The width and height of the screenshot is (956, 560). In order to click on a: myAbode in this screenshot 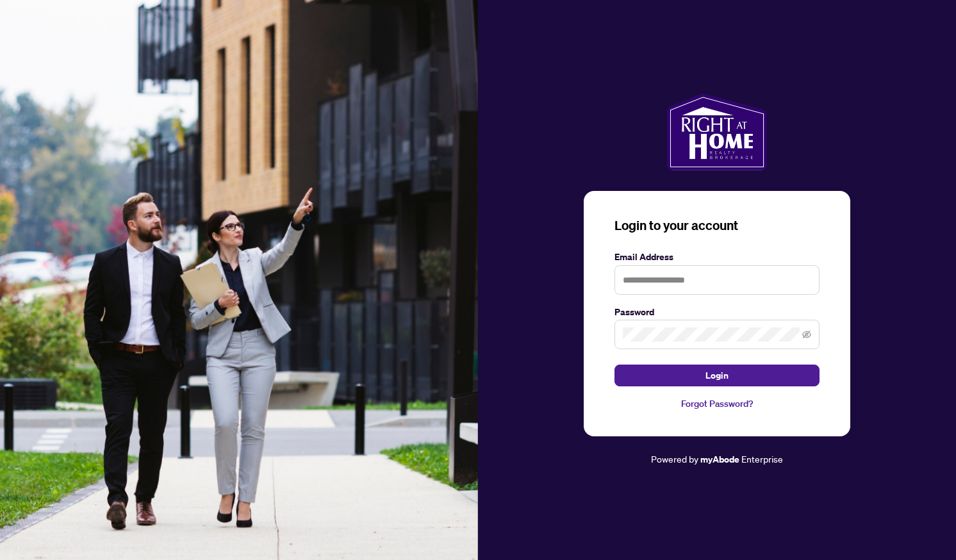, I will do `click(719, 459)`.